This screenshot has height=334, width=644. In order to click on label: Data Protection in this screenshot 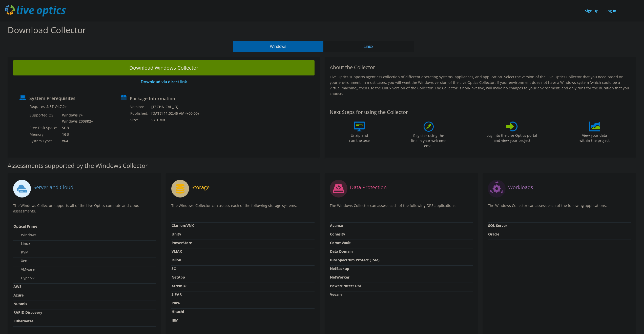, I will do `click(369, 187)`.